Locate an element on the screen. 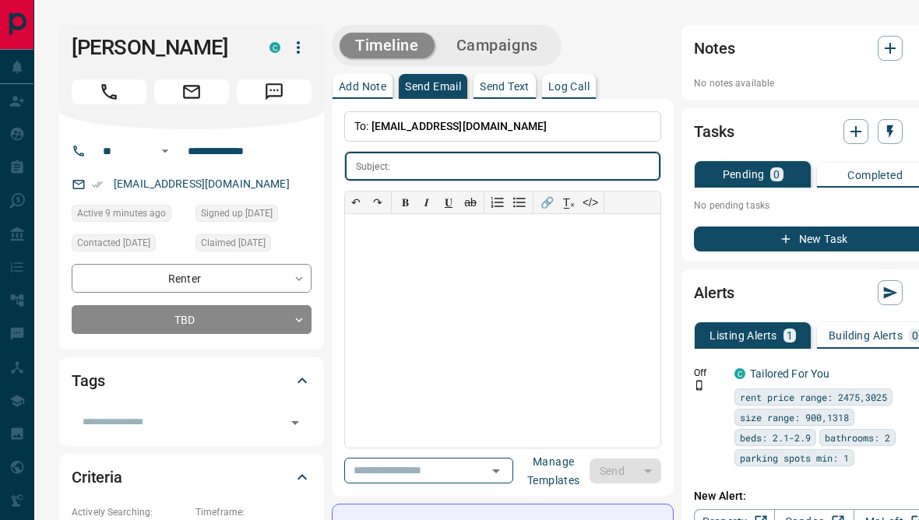 Image resolution: width=919 pixels, height=520 pixels. div: split button is located at coordinates (625, 471).